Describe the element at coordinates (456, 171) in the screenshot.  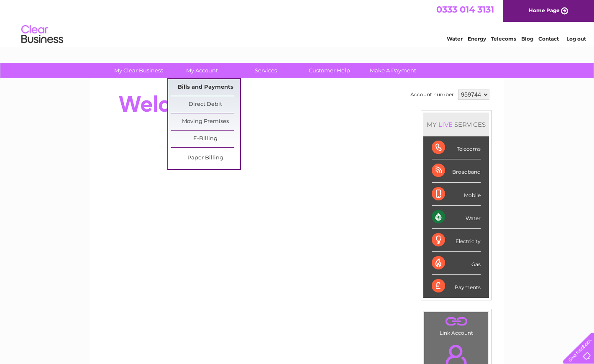
I see `div: Broadband` at that location.